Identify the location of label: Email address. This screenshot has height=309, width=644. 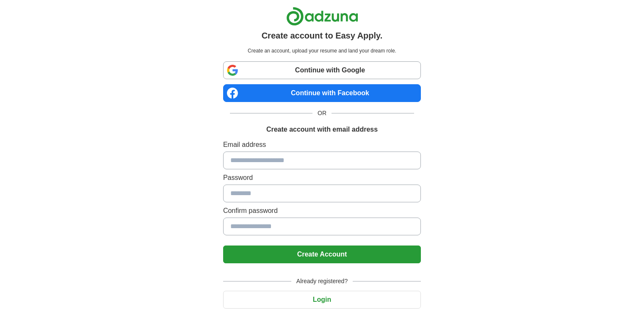
(322, 145).